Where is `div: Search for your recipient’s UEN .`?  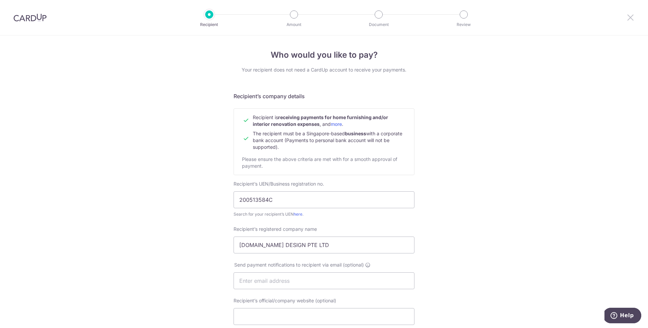 div: Search for your recipient’s UEN . is located at coordinates (324, 214).